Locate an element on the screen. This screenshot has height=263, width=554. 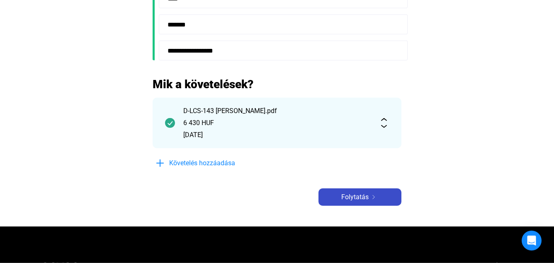
button: plus-blueKövetelés hozzáadása is located at coordinates (215, 163).